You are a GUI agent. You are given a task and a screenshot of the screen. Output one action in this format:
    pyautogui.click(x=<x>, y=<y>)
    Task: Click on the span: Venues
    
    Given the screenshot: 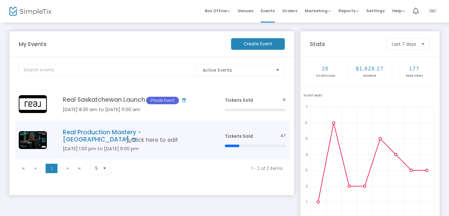 What is the action you would take?
    pyautogui.click(x=246, y=11)
    